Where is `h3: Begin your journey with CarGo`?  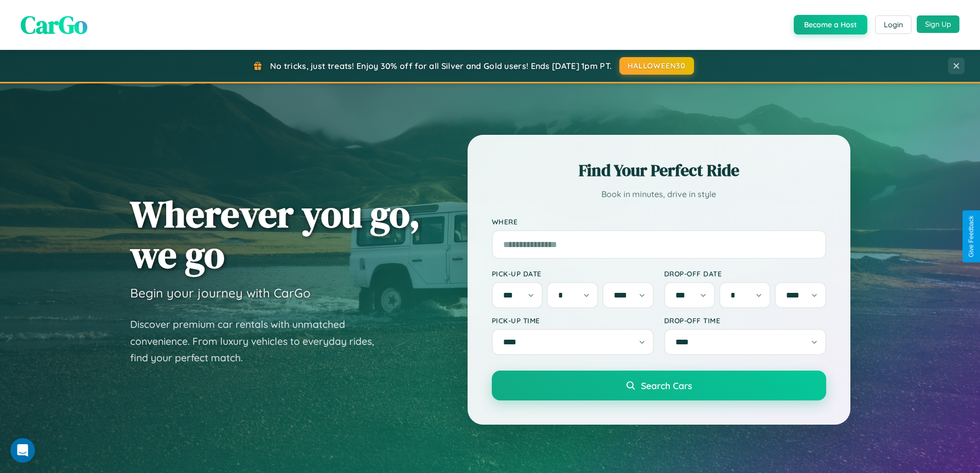
h3: Begin your journey with CarGo is located at coordinates (220, 293).